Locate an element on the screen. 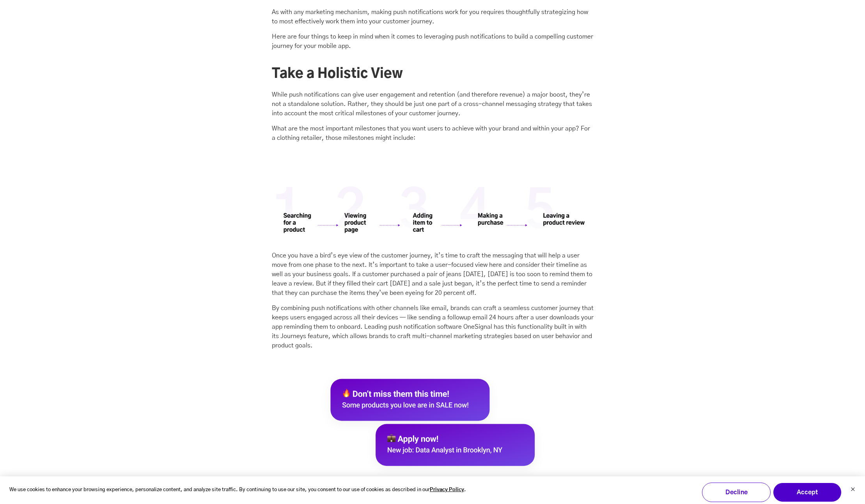 Image resolution: width=865 pixels, height=504 pixels. button: Dismiss cookie banner is located at coordinates (853, 490).